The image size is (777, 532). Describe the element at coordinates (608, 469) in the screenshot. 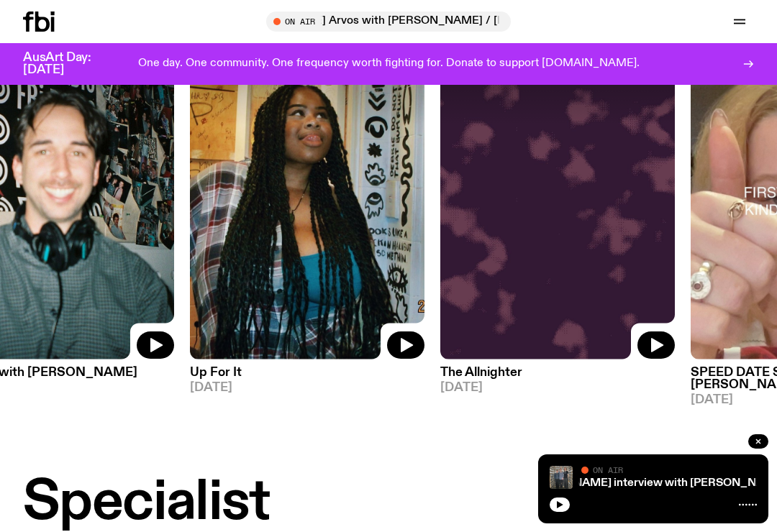

I see `span: On Air` at that location.